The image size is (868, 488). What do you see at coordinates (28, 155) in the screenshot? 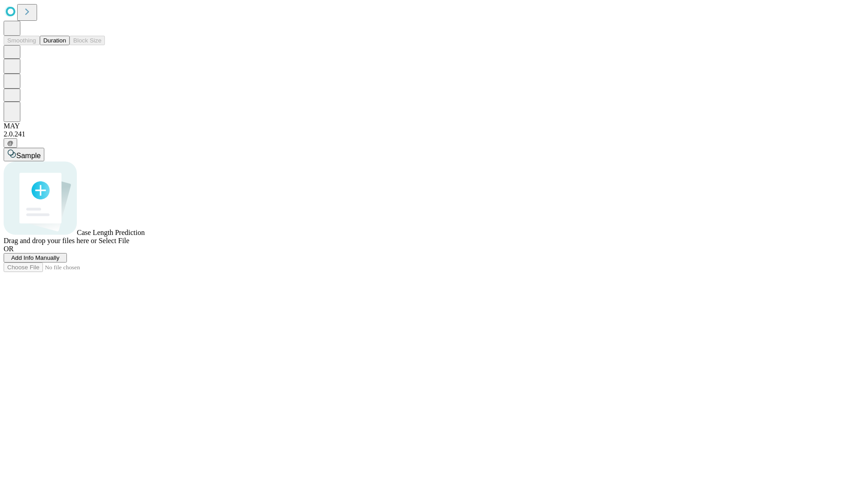
I see `span: Sample` at bounding box center [28, 155].